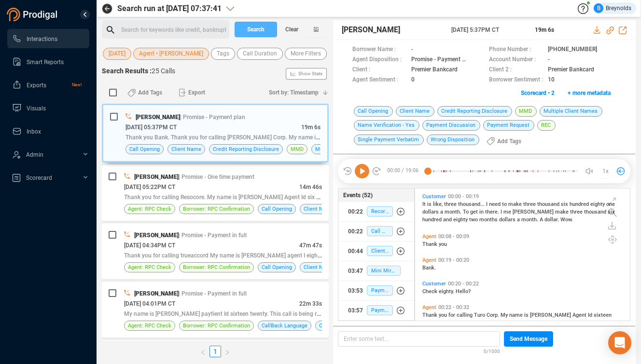  What do you see at coordinates (476, 323) in the screenshot?
I see `span: being` at bounding box center [476, 323].